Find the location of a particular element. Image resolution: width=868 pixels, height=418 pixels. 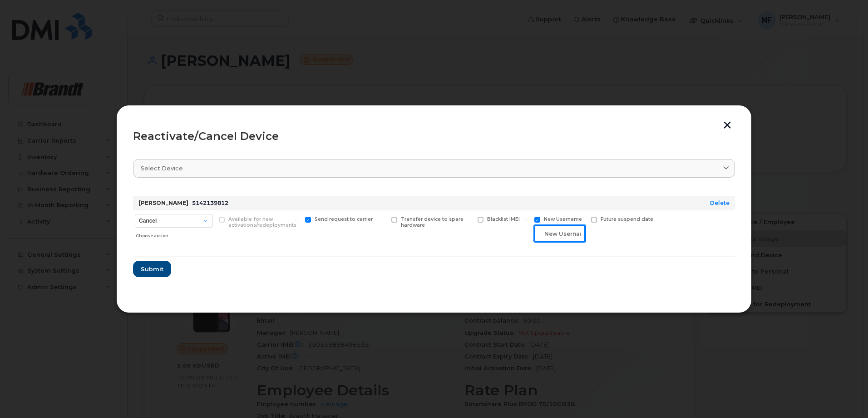

span: New Username is located at coordinates (563, 219).